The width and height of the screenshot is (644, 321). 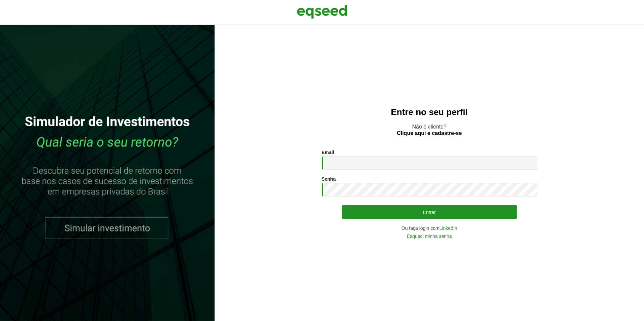 What do you see at coordinates (429, 133) in the screenshot?
I see `a: Clique aqui e cadastre-se` at bounding box center [429, 133].